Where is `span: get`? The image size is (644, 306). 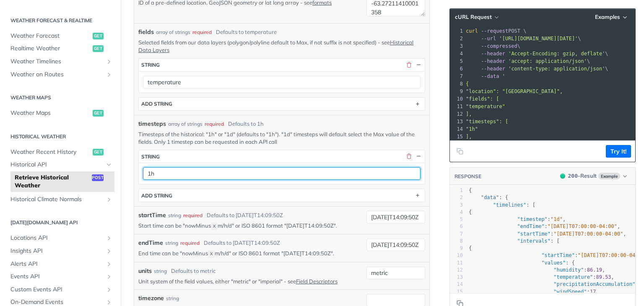
span: get is located at coordinates (98, 113).